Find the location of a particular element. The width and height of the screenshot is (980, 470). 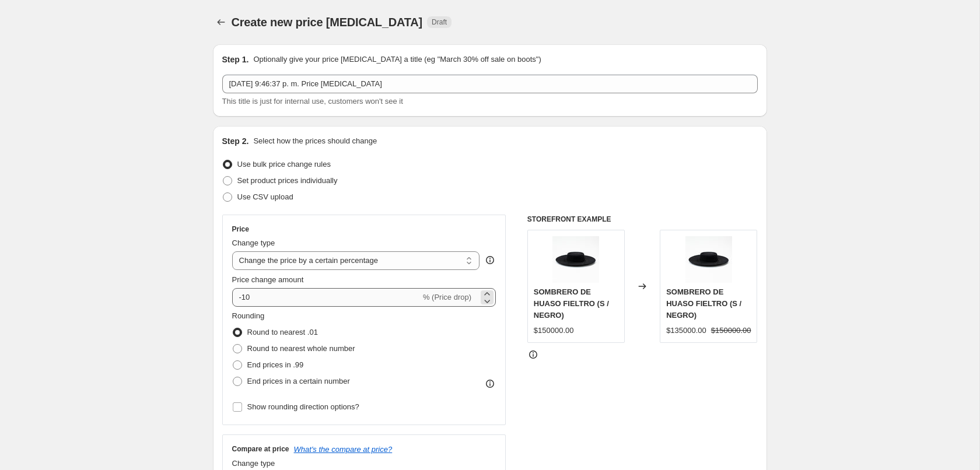

input: 30% off holiday sale is located at coordinates (490, 84).